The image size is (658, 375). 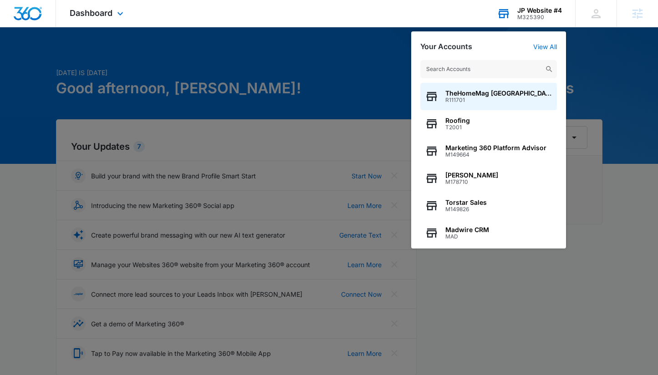 I want to click on span: Torstar Sales, so click(x=466, y=203).